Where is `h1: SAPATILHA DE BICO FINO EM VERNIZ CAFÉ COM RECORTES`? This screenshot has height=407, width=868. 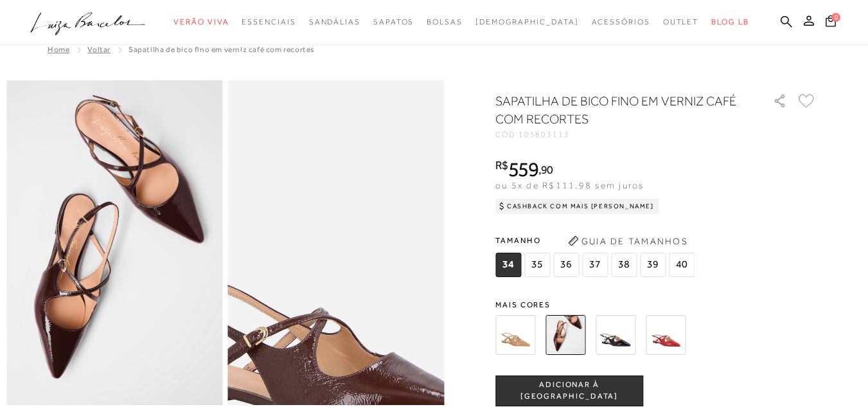 h1: SAPATILHA DE BICO FINO EM VERNIZ CAFÉ COM RECORTES is located at coordinates (615, 110).